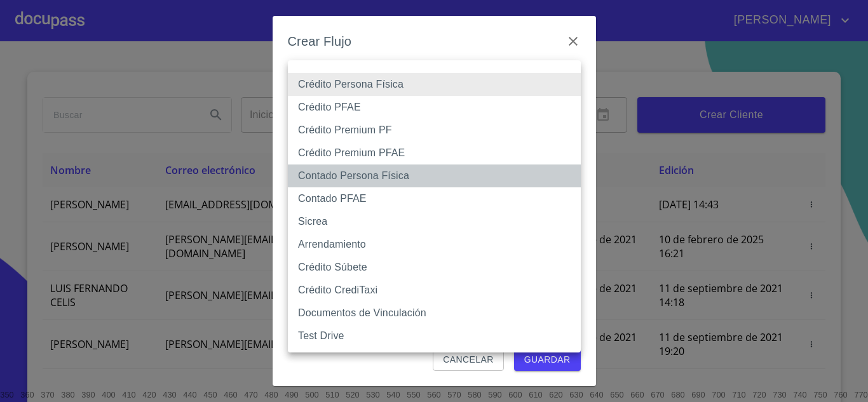 The image size is (868, 402). Describe the element at coordinates (434, 107) in the screenshot. I see `li: Crédito PFAE` at that location.